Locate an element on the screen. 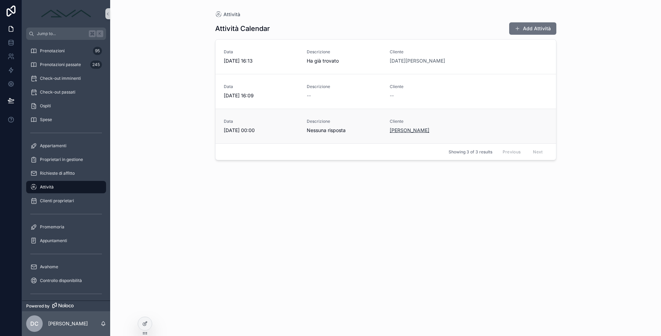 The height and width of the screenshot is (336, 661). a: Ospiti is located at coordinates (66, 106).